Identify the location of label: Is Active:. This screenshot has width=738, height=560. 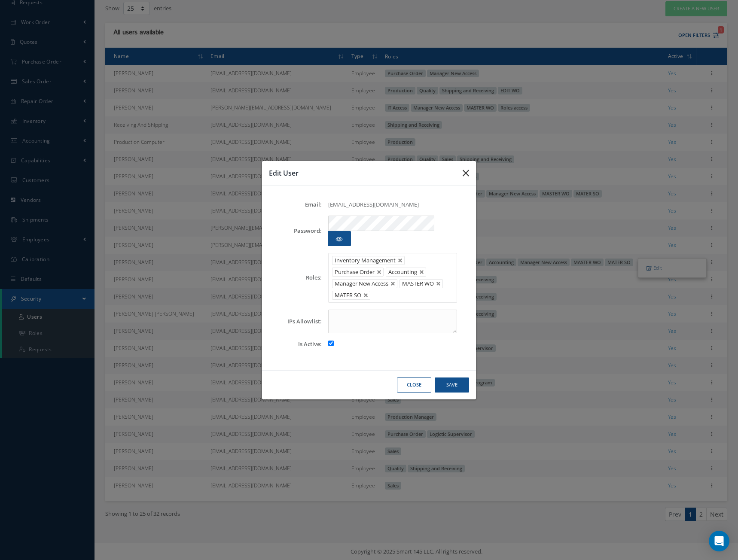
(298, 344).